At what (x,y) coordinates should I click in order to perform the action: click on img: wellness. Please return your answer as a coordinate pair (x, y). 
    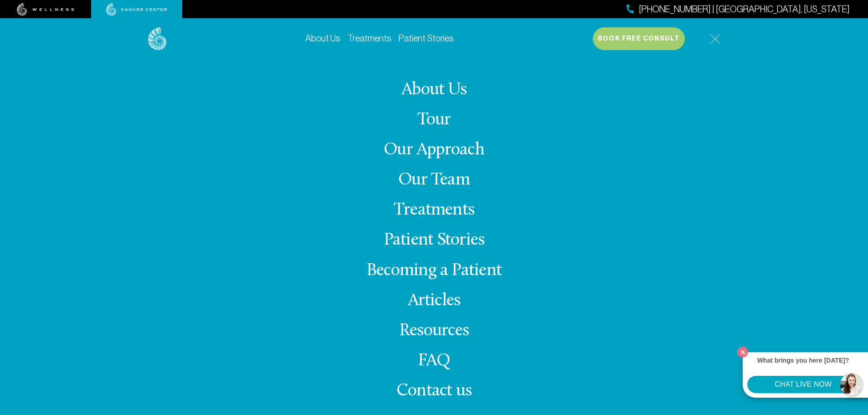
    Looking at the image, I should click on (45, 10).